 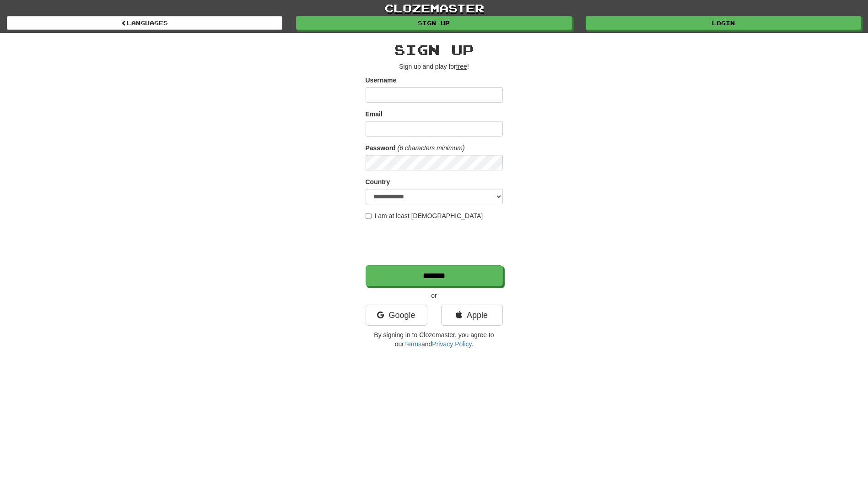 What do you see at coordinates (434, 23) in the screenshot?
I see `a: Sign up` at bounding box center [434, 23].